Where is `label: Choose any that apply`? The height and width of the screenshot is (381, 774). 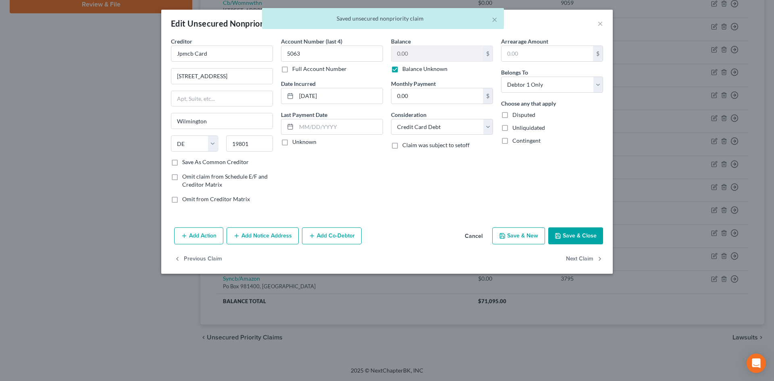
label: Choose any that apply is located at coordinates (529, 103).